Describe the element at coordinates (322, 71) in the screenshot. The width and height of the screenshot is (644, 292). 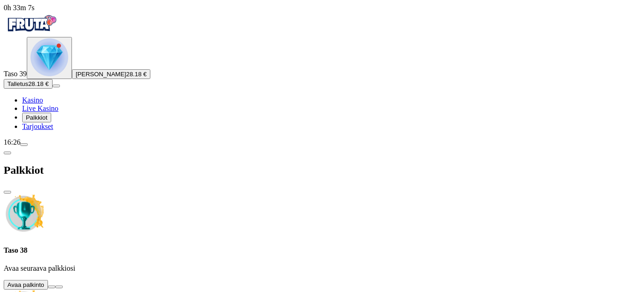
I see `nav: Primary` at that location.